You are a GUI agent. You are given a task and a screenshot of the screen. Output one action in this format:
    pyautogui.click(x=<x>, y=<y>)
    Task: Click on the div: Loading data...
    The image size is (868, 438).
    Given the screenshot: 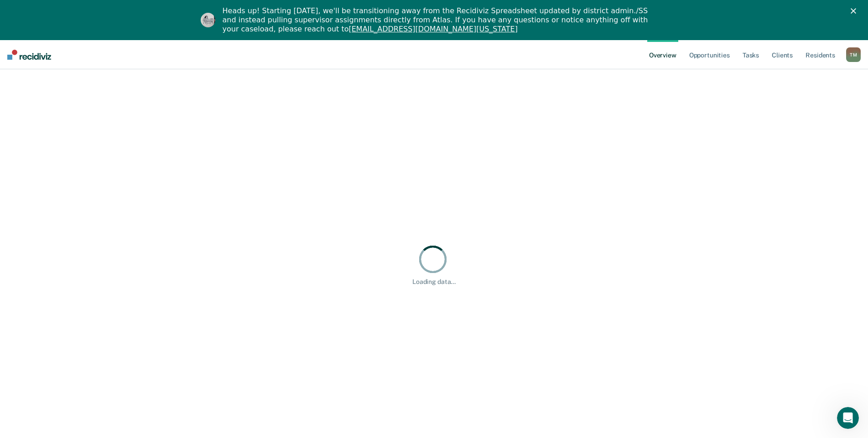 What is the action you would take?
    pyautogui.click(x=434, y=282)
    